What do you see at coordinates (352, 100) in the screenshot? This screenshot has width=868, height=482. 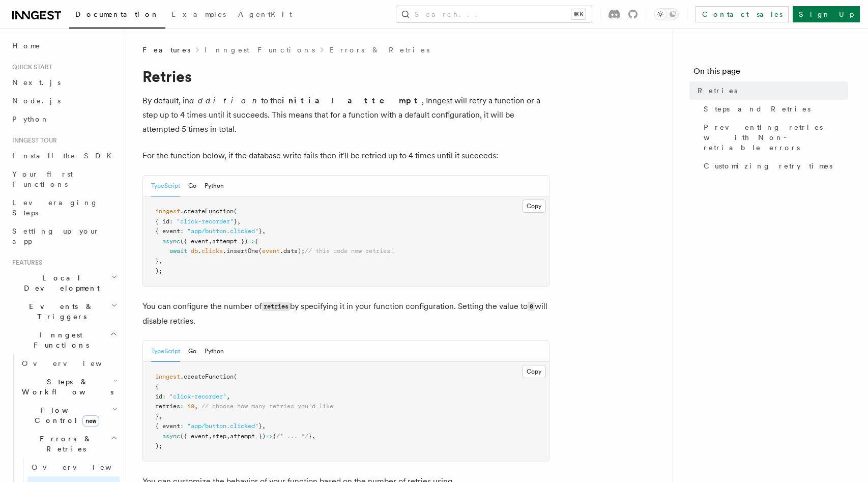 I see `strong: initial attempt` at bounding box center [352, 100].